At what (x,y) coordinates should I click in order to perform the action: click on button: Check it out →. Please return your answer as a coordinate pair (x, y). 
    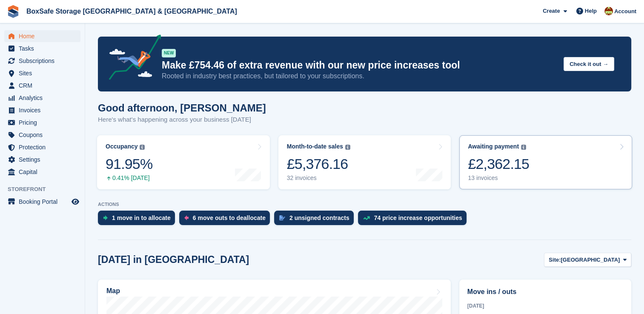
    Looking at the image, I should click on (589, 64).